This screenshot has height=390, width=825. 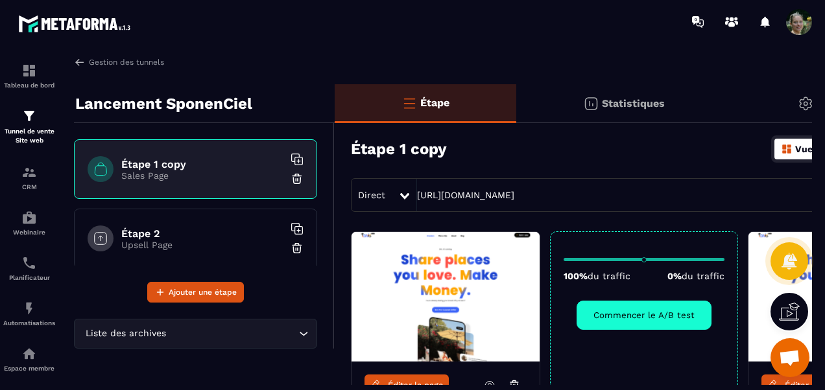 I want to click on h6: Étape 2, so click(x=202, y=233).